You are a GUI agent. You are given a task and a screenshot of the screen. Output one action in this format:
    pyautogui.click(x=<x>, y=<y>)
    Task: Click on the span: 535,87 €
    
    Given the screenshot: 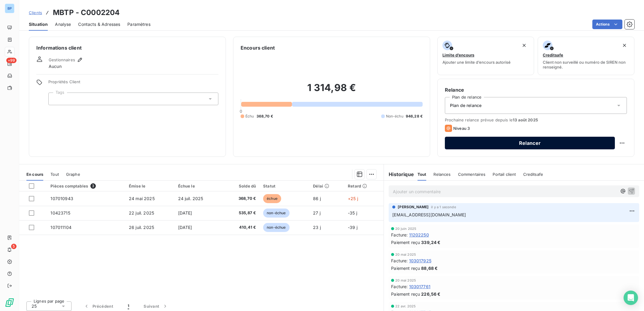 What is the action you would take?
    pyautogui.click(x=241, y=213)
    